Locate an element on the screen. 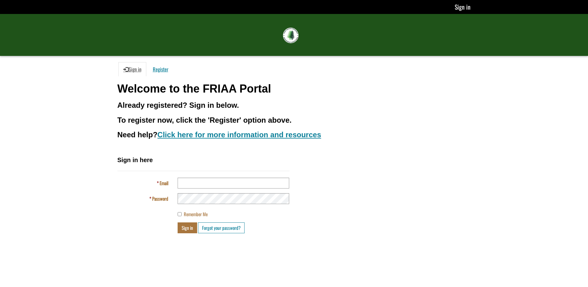  h1: Welcome to the FRIAA Portal is located at coordinates (294, 89).